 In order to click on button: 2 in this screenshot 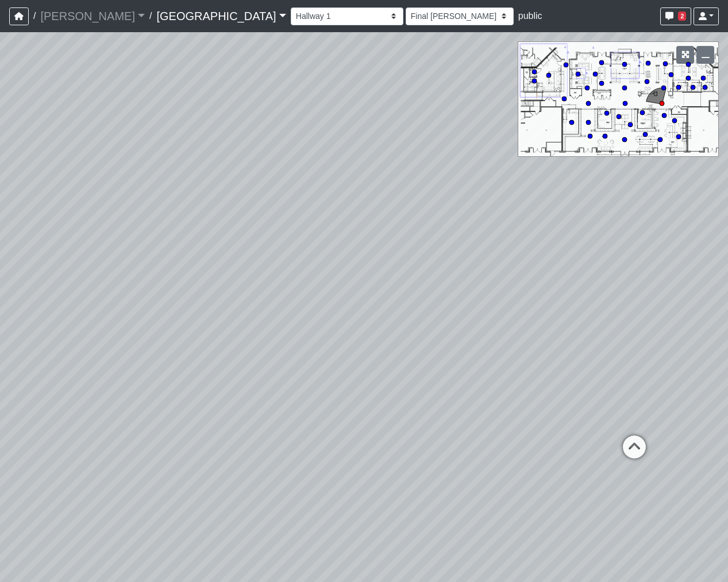, I will do `click(675, 16)`.